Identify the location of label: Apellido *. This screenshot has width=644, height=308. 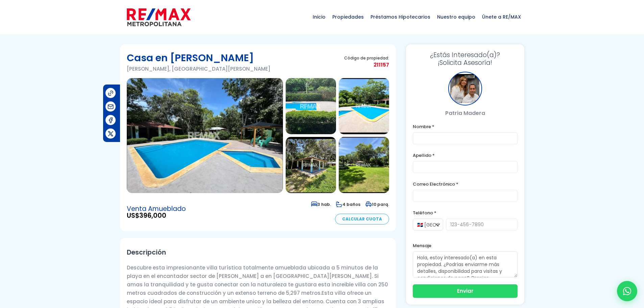
(465, 155).